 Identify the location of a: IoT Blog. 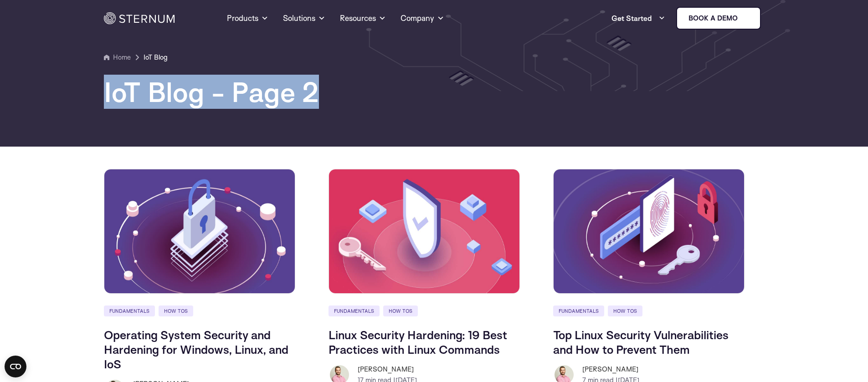
(155, 58).